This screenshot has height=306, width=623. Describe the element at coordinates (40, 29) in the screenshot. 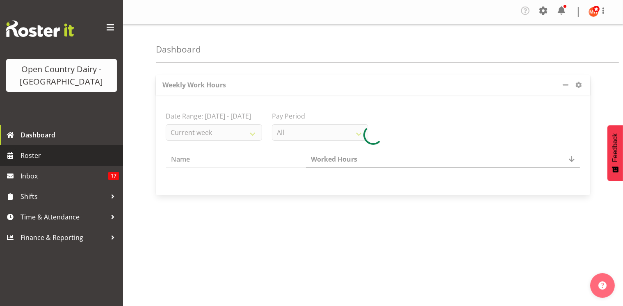

I see `img: Rosterit website logo` at that location.